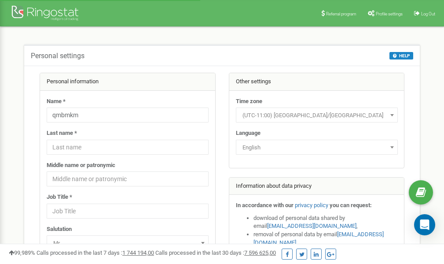 Image resolution: width=444 pixels, height=264 pixels. Describe the element at coordinates (317, 115) in the screenshot. I see `span: (UTC-11:00) Pacific/Midway` at that location.